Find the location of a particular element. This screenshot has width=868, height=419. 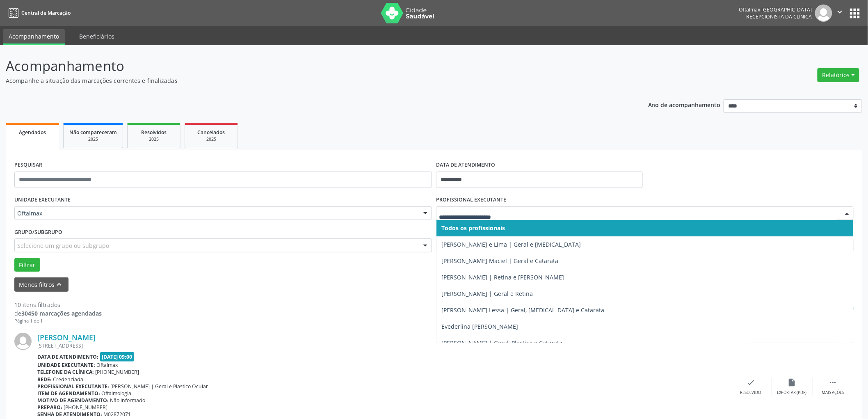

label: DATA DE ATENDIMENTO is located at coordinates (466, 165).